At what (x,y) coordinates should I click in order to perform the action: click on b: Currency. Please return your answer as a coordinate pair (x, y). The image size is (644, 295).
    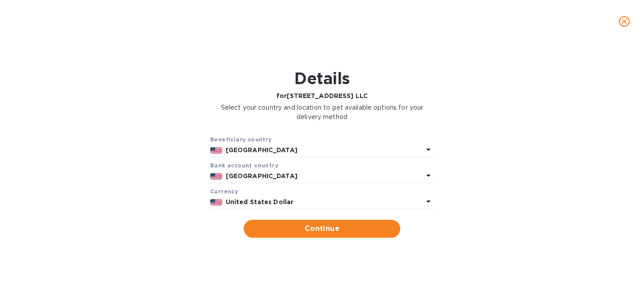
    Looking at the image, I should click on (224, 191).